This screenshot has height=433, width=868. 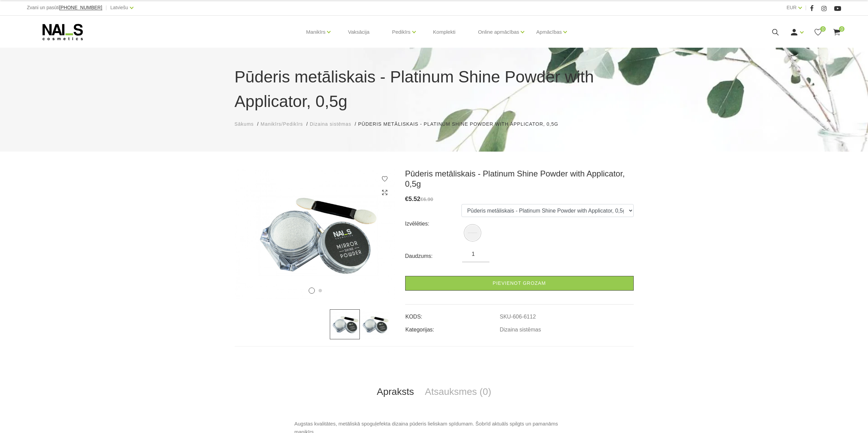 I want to click on a: EUR, so click(x=791, y=8).